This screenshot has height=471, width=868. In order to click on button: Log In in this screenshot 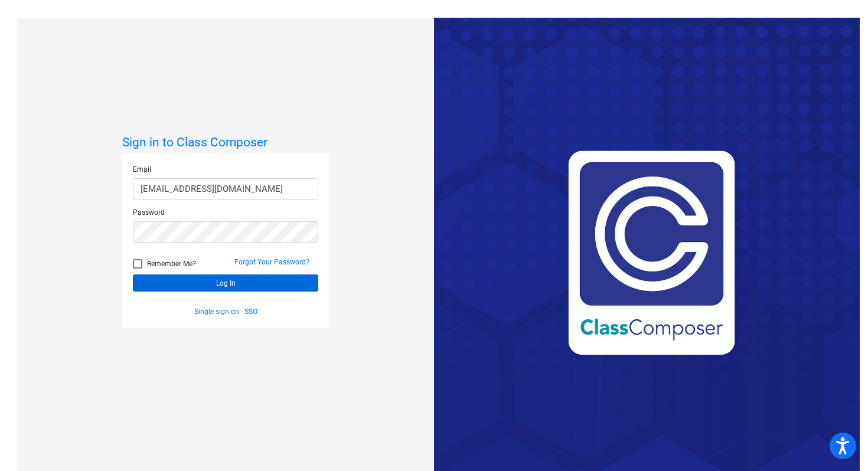, I will do `click(226, 283)`.